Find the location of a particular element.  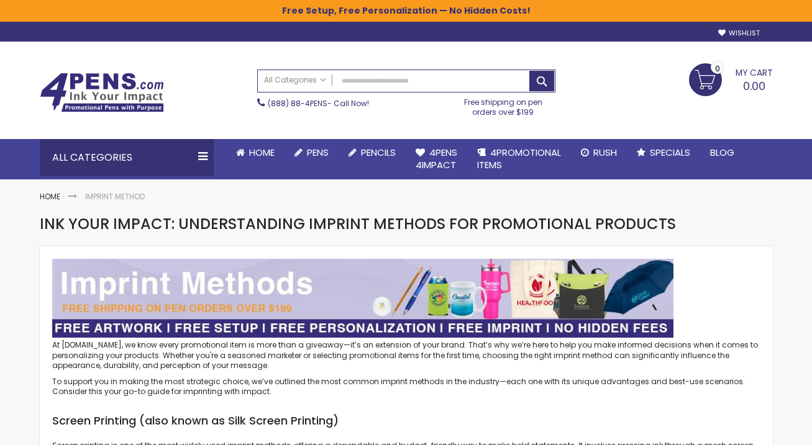

strong: Imprint Method is located at coordinates (115, 196).